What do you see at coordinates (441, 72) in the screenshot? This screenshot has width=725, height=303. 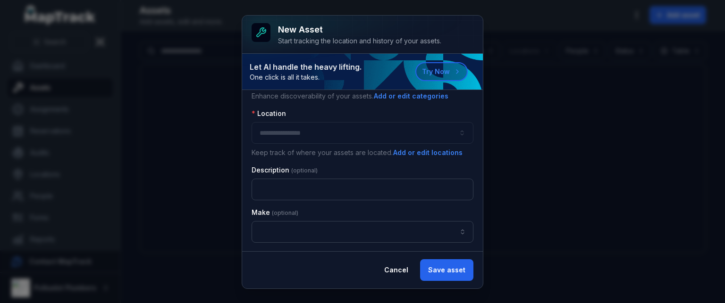 I see `button: Try Now` at bounding box center [441, 72].